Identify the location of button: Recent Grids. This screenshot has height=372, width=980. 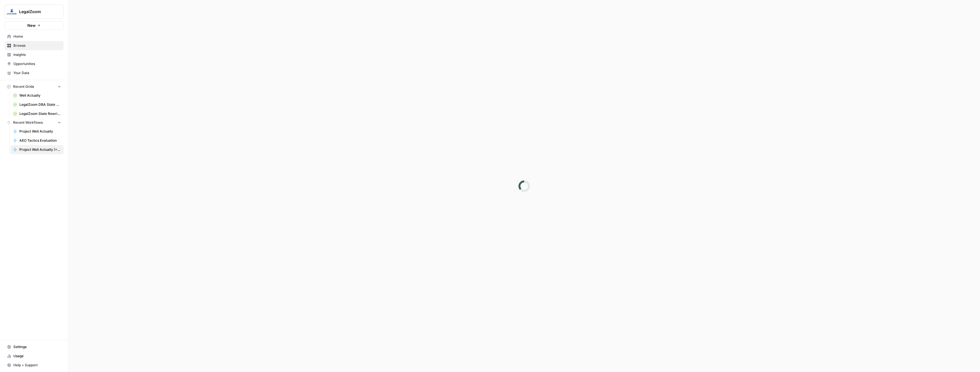
(34, 87).